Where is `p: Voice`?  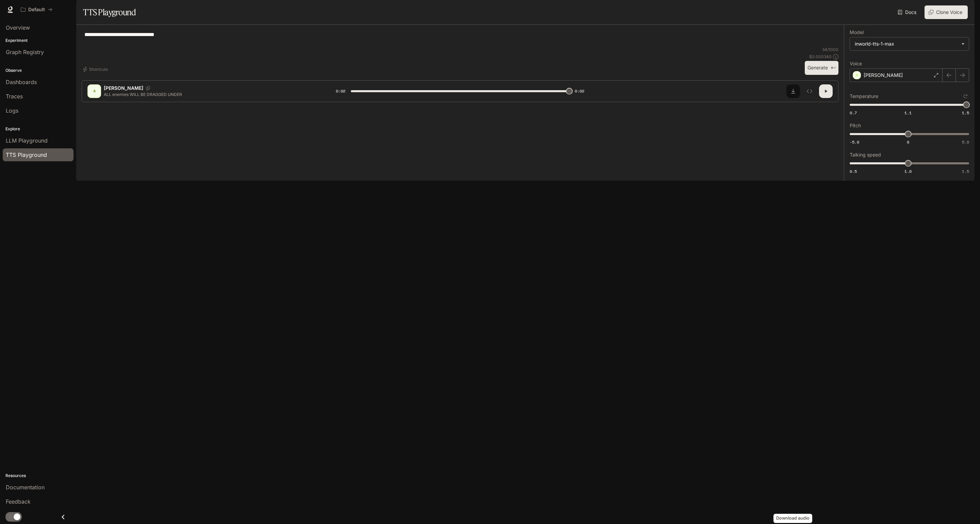
p: Voice is located at coordinates (856, 64).